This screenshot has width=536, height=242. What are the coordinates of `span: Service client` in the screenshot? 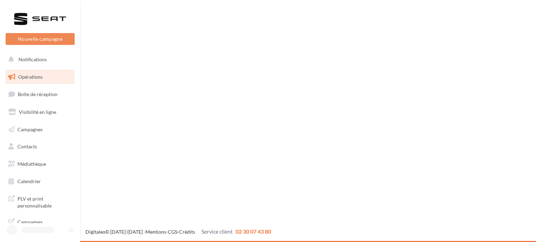 It's located at (217, 232).